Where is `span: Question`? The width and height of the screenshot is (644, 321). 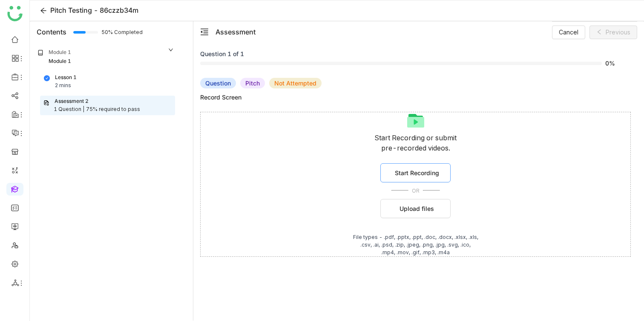 span: Question is located at coordinates (218, 83).